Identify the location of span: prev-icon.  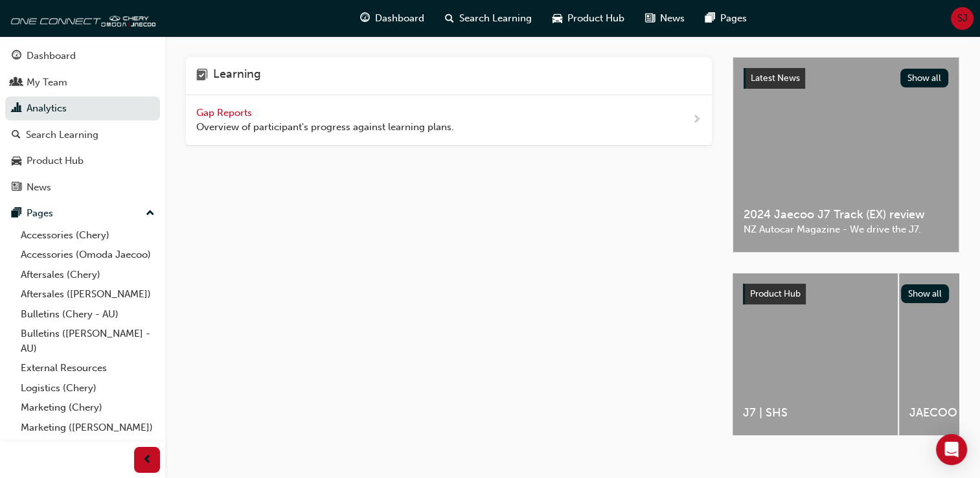
(147, 460).